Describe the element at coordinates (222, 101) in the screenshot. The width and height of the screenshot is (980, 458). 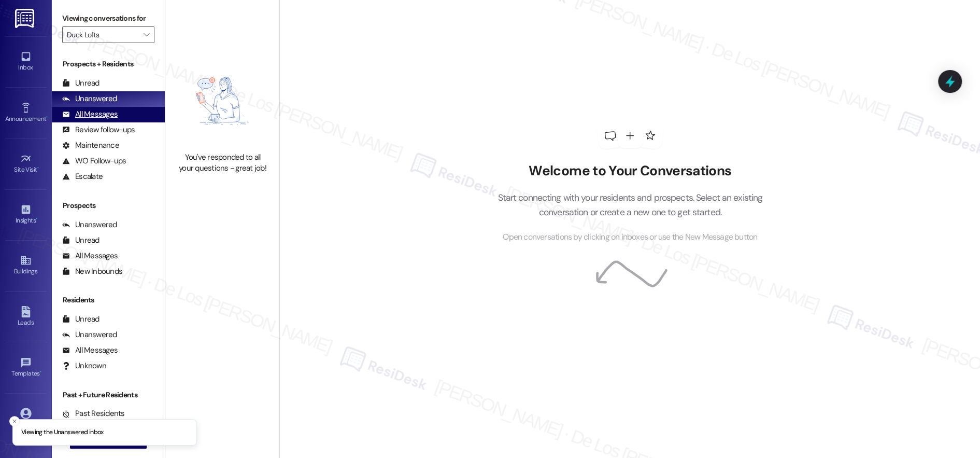
I see `img: empty-state` at that location.